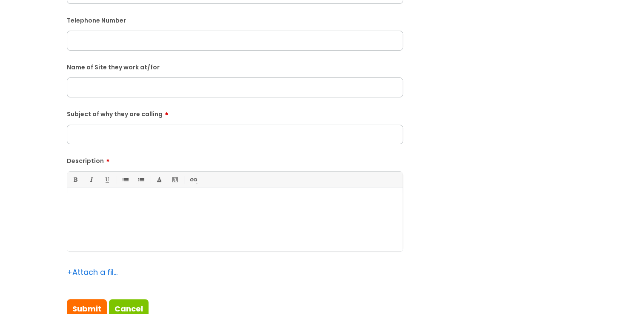  Describe the element at coordinates (235, 113) in the screenshot. I see `label: Subject of why they are calling` at that location.